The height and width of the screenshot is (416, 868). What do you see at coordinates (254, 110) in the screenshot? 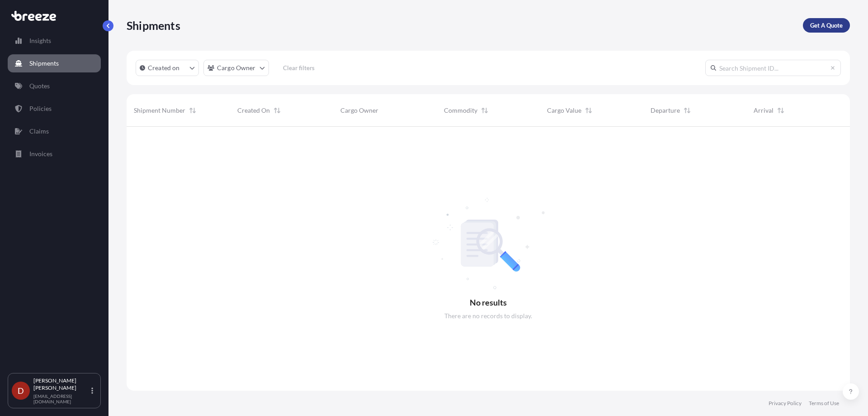
I see `span: Created On` at bounding box center [254, 110].